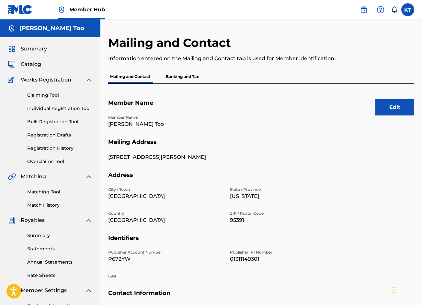  What do you see at coordinates (393, 290) in the screenshot?
I see `div: Drag` at bounding box center [393, 290].